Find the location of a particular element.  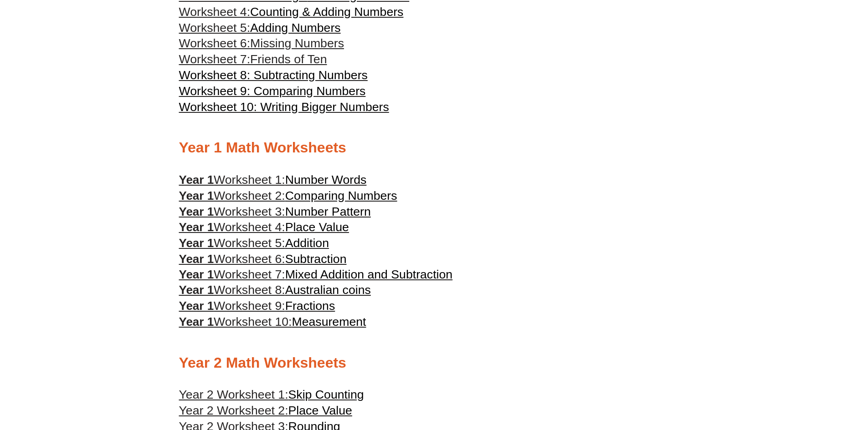

span: Friends of Ten is located at coordinates (288, 59).